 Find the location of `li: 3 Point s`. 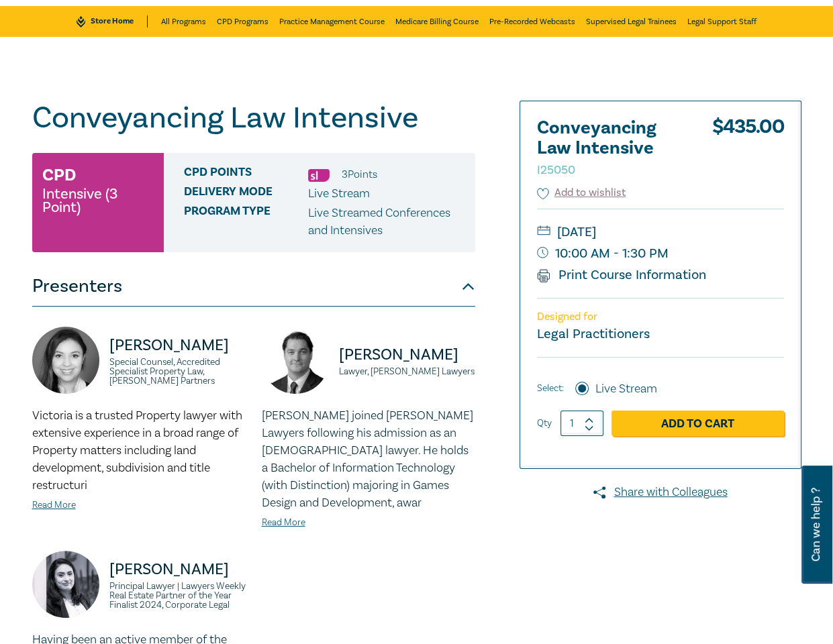

li: 3 Point s is located at coordinates (359, 174).